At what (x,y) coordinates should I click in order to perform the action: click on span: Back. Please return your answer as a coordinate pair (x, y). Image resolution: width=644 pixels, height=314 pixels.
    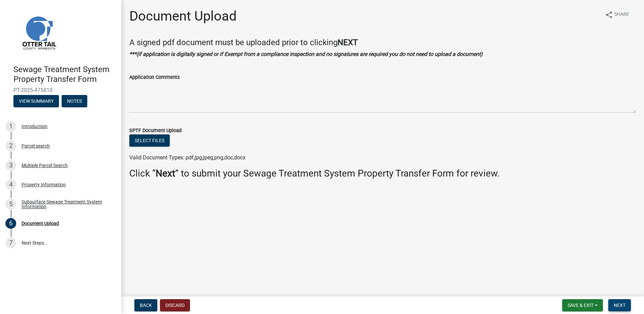
    Looking at the image, I should click on (146, 305).